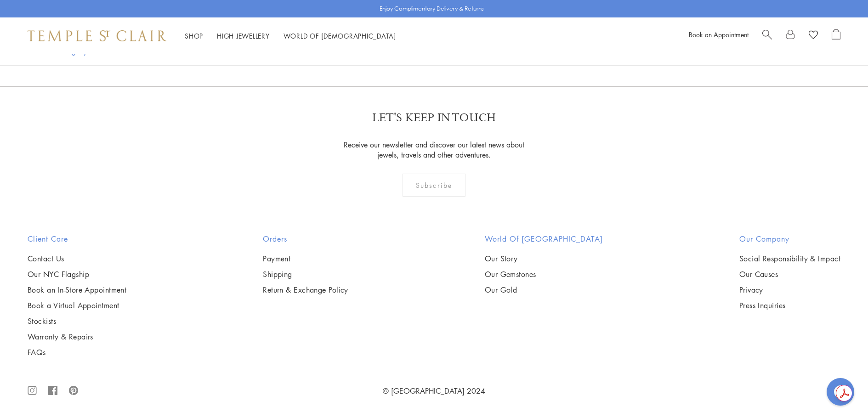 The image size is (868, 418). I want to click on a: Open Shopping Bag, so click(836, 36).